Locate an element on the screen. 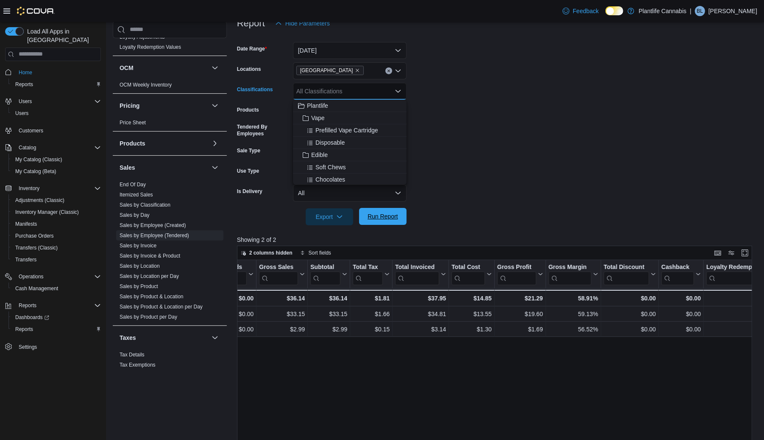  a: My Catalog (Classic) is located at coordinates (39, 159).